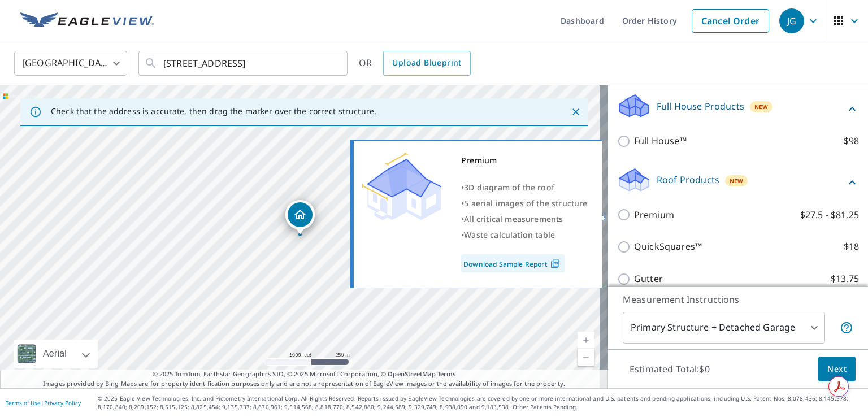  Describe the element at coordinates (510, 187) in the screenshot. I see `span: 3D diagram of the roof` at that location.